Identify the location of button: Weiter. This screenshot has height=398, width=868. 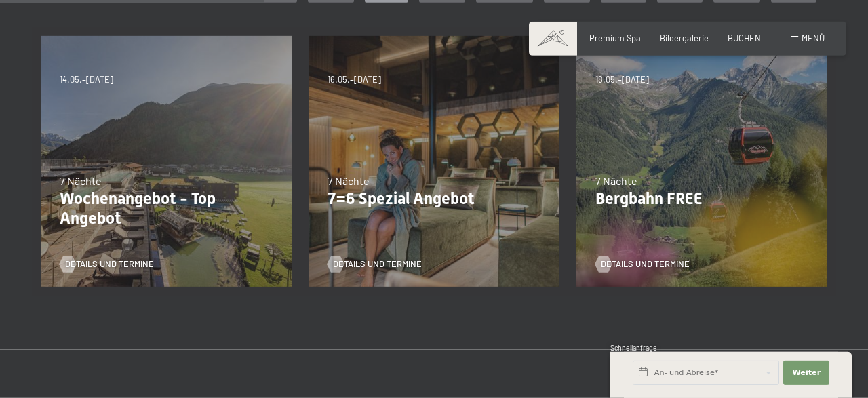
(806, 373).